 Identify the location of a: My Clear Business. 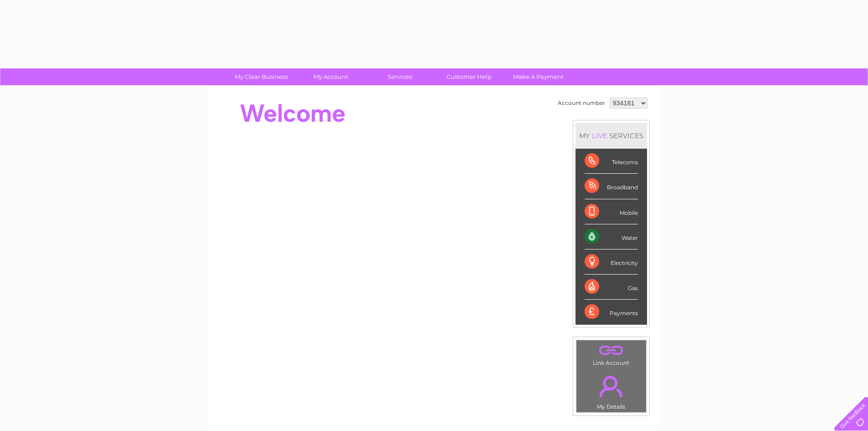
(261, 76).